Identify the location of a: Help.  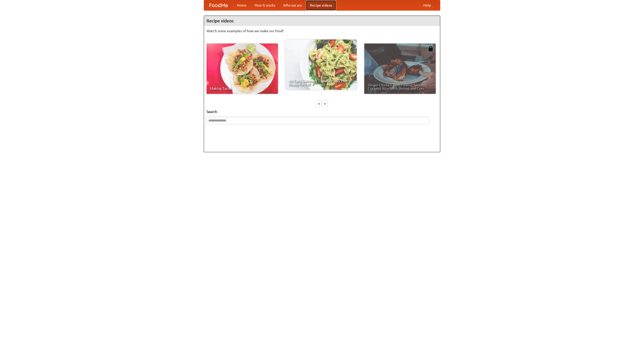
(427, 5).